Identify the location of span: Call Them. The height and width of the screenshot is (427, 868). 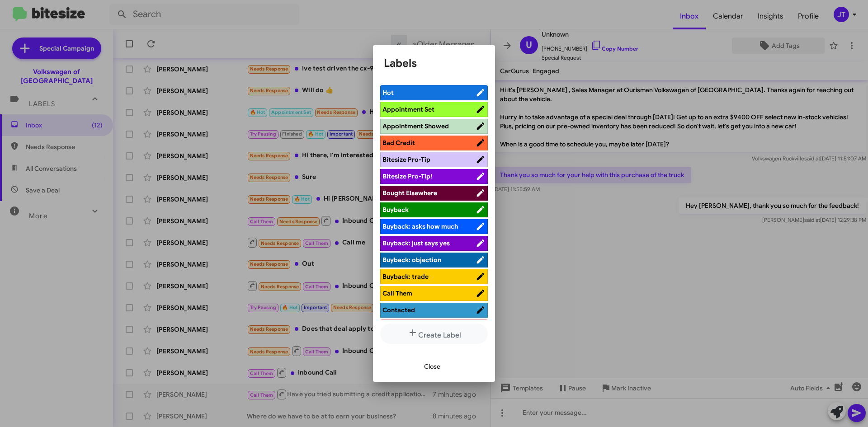
(397, 293).